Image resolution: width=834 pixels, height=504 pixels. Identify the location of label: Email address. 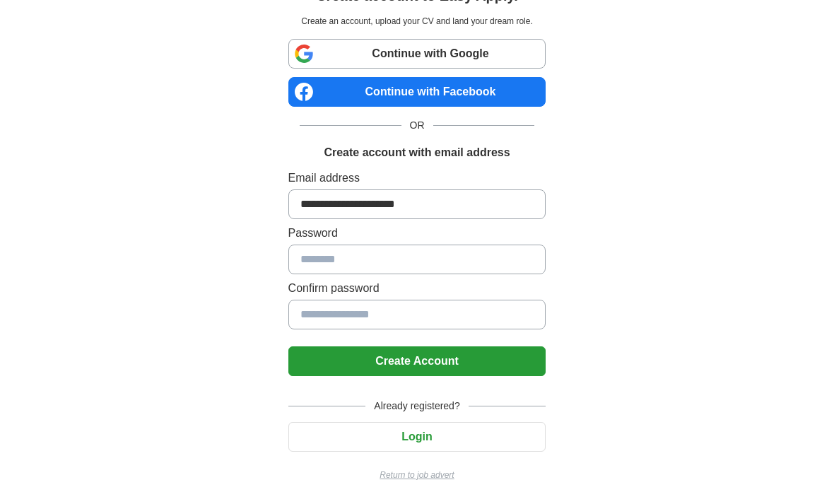
(417, 178).